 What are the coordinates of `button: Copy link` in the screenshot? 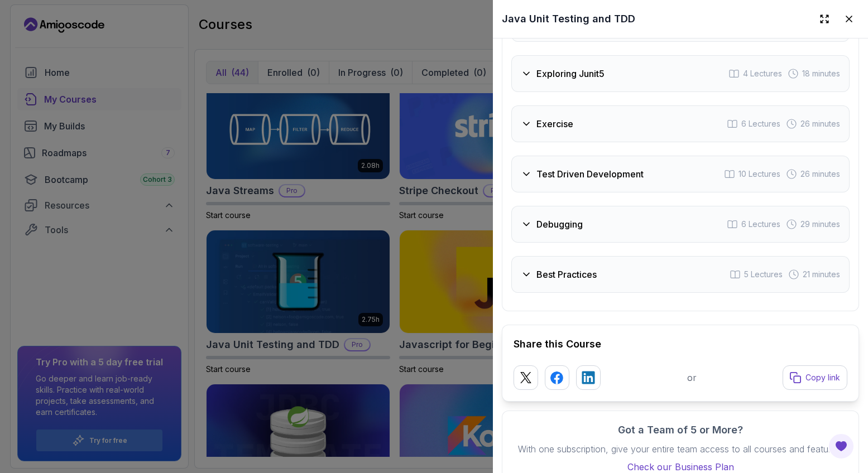 It's located at (815, 378).